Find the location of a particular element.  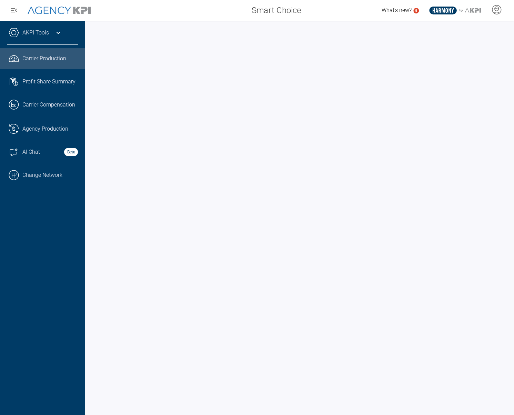

span: What's new? is located at coordinates (396, 10).